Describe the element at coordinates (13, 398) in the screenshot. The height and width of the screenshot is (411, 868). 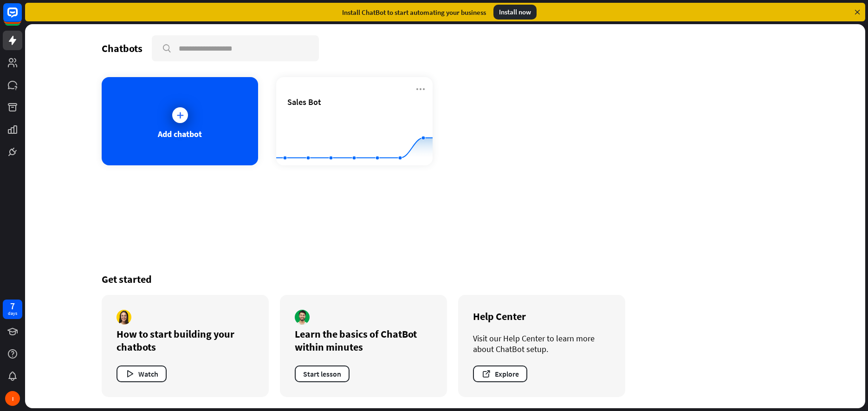
I see `div: I` at that location.